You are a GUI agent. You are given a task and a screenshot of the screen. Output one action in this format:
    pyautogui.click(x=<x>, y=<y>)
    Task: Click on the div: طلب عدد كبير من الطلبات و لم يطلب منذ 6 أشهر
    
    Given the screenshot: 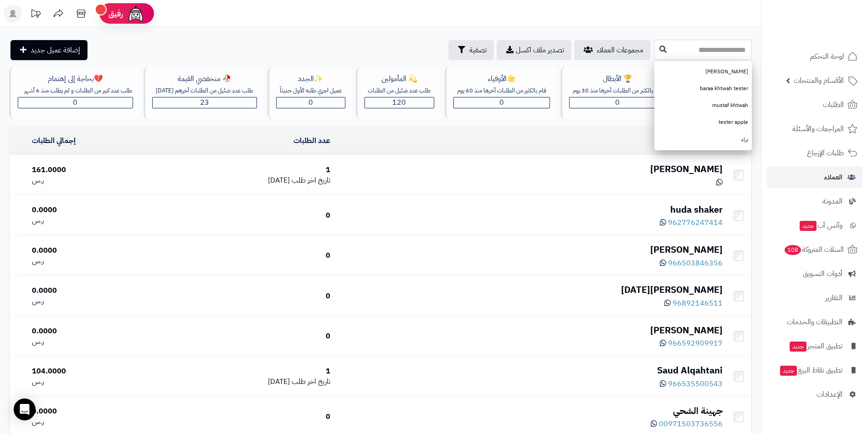 What is the action you would take?
    pyautogui.click(x=78, y=90)
    